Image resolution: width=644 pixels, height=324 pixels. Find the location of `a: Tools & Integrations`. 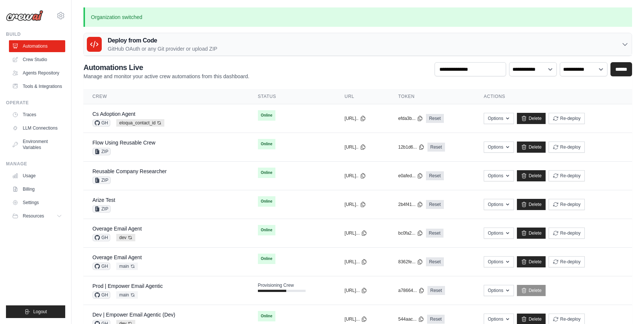

a: Tools & Integrations is located at coordinates (37, 86).